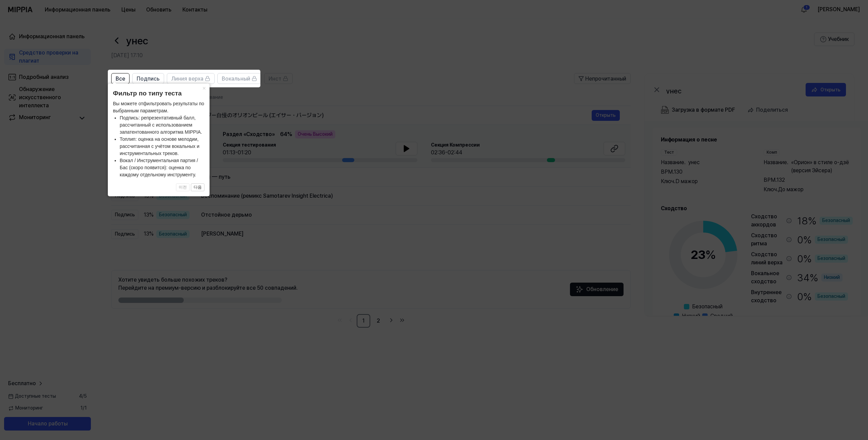 The width and height of the screenshot is (868, 440). I want to click on button: Подпись, so click(148, 79).